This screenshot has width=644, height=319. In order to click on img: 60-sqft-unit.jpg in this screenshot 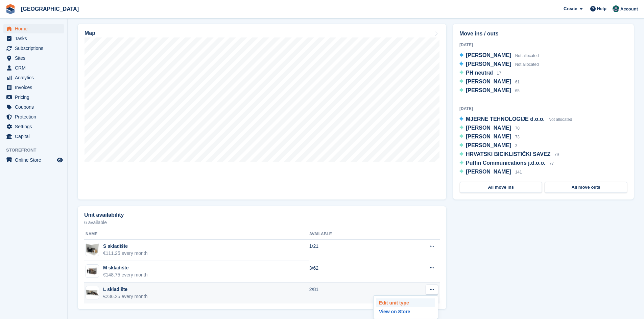, I will do `click(92, 271)`.